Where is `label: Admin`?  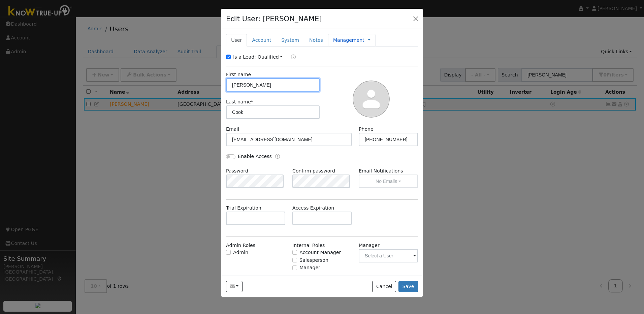
label: Admin is located at coordinates (240, 252).